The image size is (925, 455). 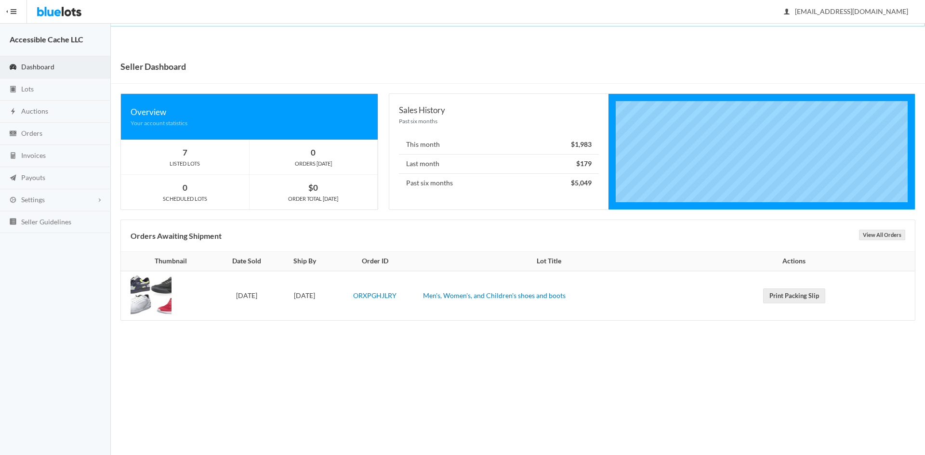 What do you see at coordinates (35, 111) in the screenshot?
I see `span: Auctions` at bounding box center [35, 111].